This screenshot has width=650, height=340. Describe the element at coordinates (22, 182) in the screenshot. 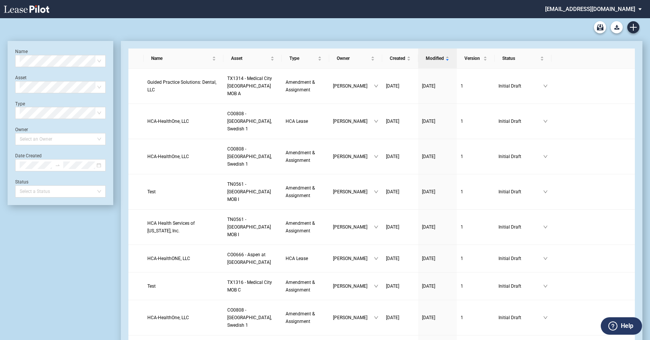

I see `label: Status` at that location.